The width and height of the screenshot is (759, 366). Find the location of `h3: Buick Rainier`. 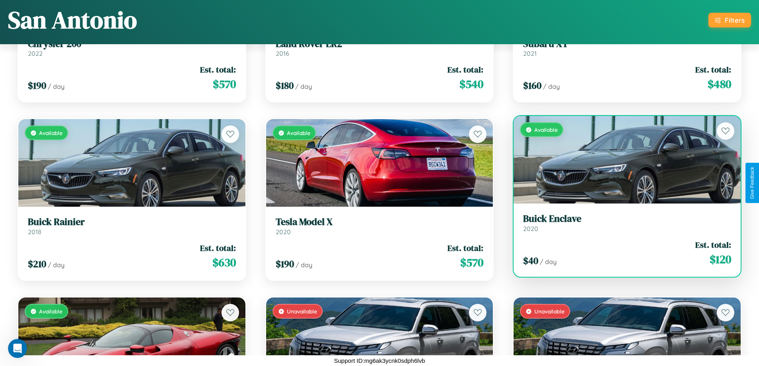

h3: Buick Rainier is located at coordinates (132, 222).